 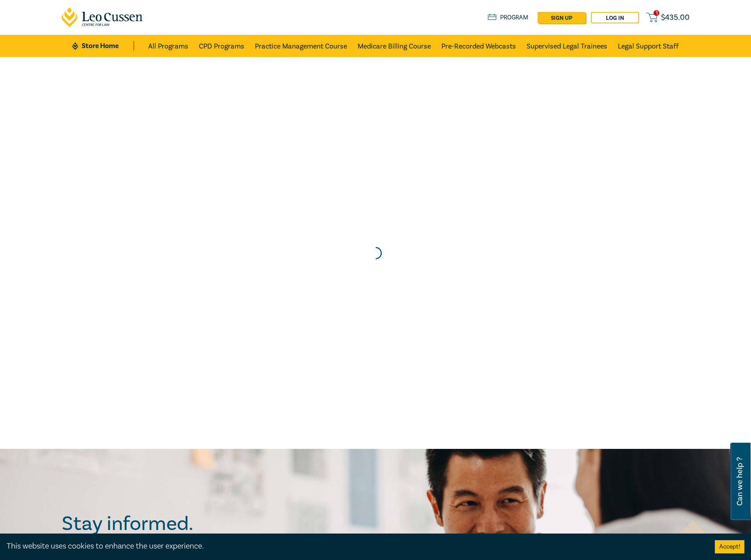 I want to click on a: Program, so click(x=508, y=17).